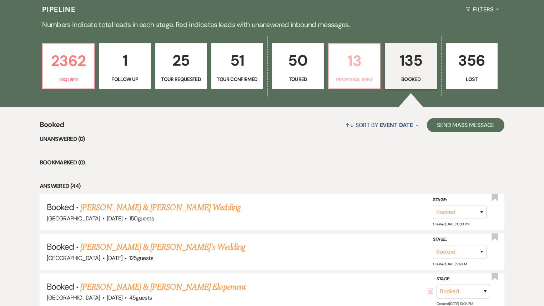 This screenshot has width=544, height=306. What do you see at coordinates (68, 66) in the screenshot?
I see `a: 2362Inquiry` at bounding box center [68, 66].